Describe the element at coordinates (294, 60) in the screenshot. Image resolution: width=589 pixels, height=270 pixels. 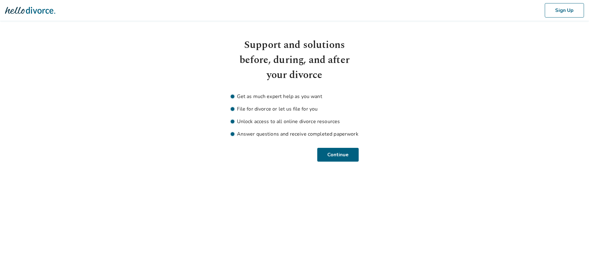
I see `h1: Support and solutions before, during, and after your divorce` at that location.